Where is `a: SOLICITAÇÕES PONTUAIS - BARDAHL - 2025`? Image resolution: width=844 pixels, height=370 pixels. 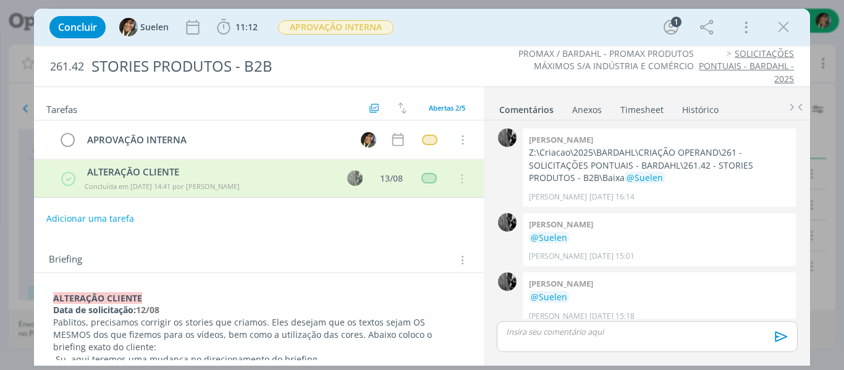
a: SOLICITAÇÕES PONTUAIS - BARDAHL - 2025 is located at coordinates (746, 66).